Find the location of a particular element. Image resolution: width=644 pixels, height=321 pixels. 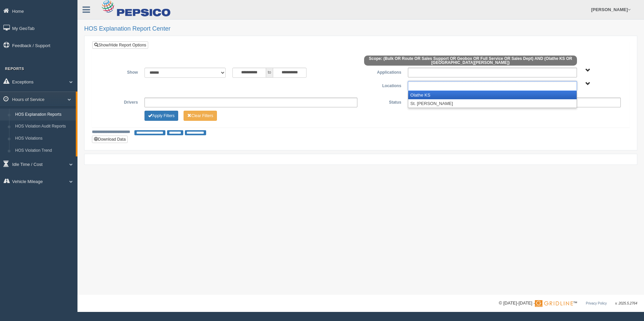

a: HOS Violation Audit Reports is located at coordinates (44, 127).